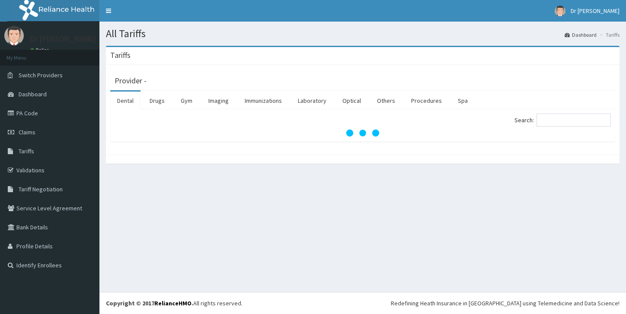 This screenshot has height=314, width=626. Describe the element at coordinates (27, 132) in the screenshot. I see `span: Claims` at that location.